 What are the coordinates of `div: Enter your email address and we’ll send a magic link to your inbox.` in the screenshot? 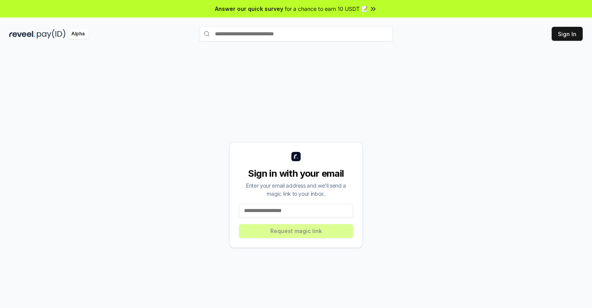 It's located at (296, 189).